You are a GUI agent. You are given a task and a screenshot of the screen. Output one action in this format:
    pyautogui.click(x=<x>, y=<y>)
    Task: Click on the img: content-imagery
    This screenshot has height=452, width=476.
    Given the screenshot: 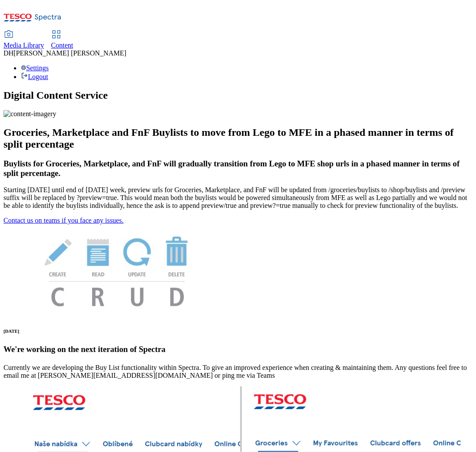 What is the action you would take?
    pyautogui.click(x=29, y=113)
    